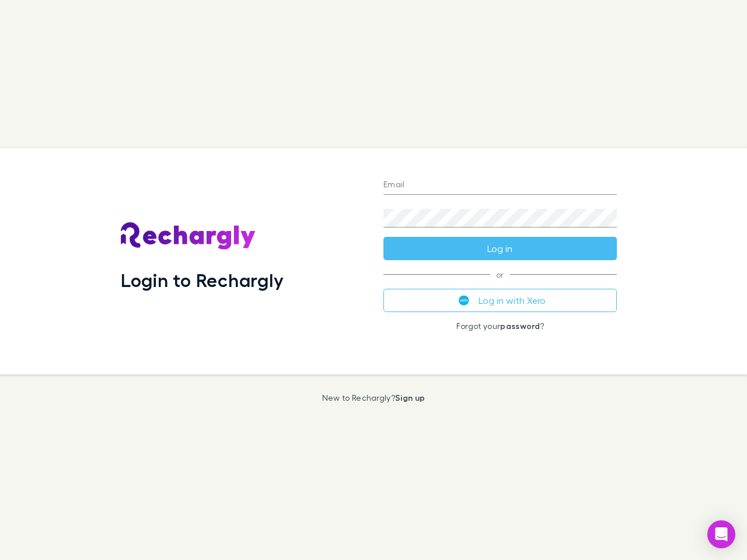 This screenshot has width=747, height=560. Describe the element at coordinates (500, 274) in the screenshot. I see `span: or` at that location.